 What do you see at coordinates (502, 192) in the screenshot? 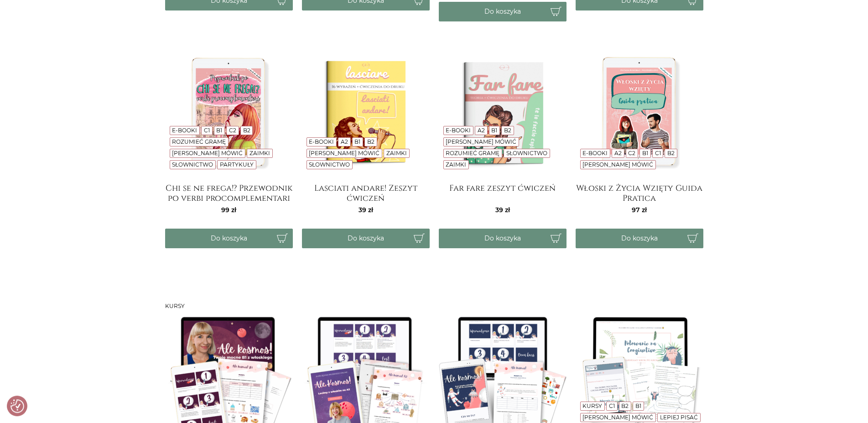
I see `a: Far fare zeszyt ćwiczeń` at bounding box center [502, 192].